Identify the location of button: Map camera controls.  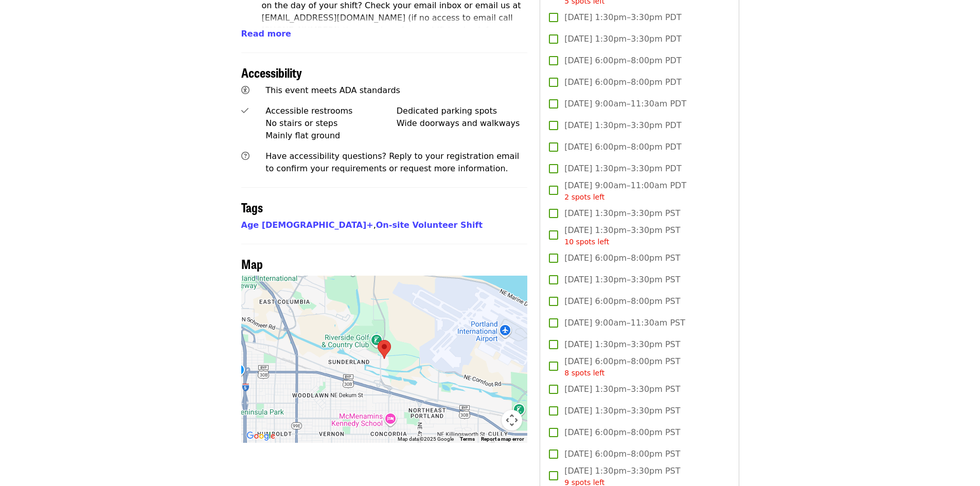
(512, 420).